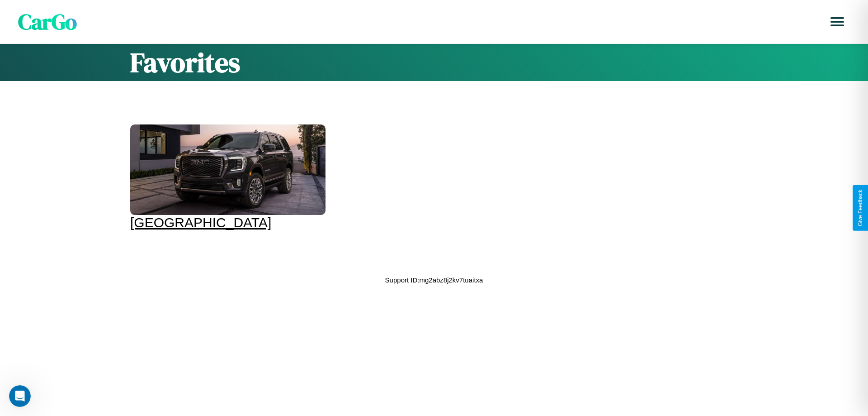 The width and height of the screenshot is (868, 416). Describe the element at coordinates (837, 22) in the screenshot. I see `button: Open menu` at that location.